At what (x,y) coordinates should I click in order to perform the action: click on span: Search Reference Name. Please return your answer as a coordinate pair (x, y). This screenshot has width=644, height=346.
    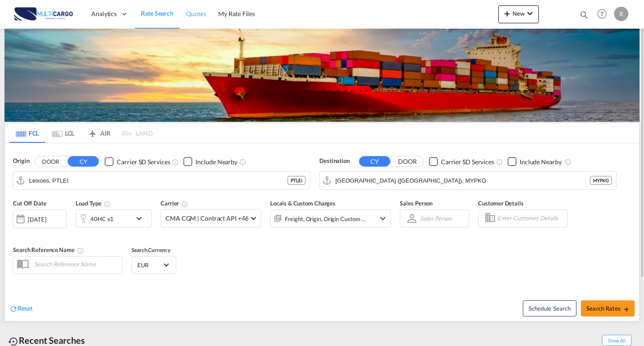
    Looking at the image, I should click on (48, 250).